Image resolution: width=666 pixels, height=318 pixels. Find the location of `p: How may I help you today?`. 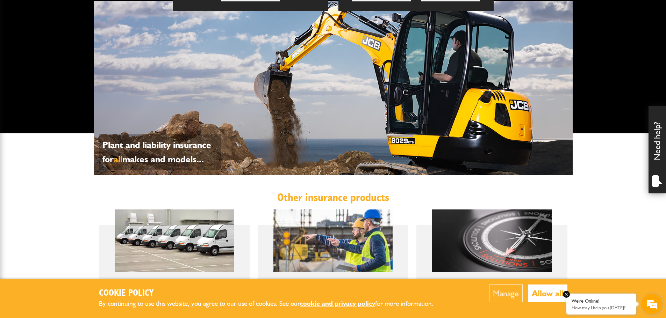

p: How may I help you today? is located at coordinates (601, 308).